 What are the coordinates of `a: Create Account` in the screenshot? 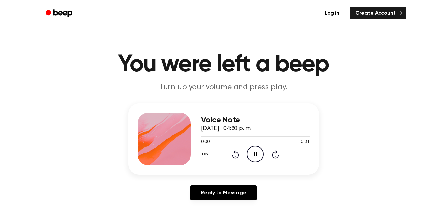 It's located at (378, 13).